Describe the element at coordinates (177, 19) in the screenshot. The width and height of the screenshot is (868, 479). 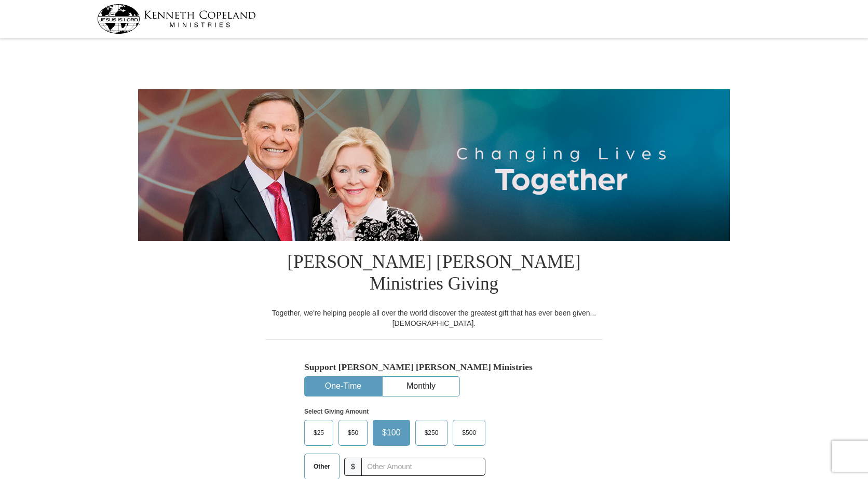
I see `img: kcm-header-logo.svg` at that location.